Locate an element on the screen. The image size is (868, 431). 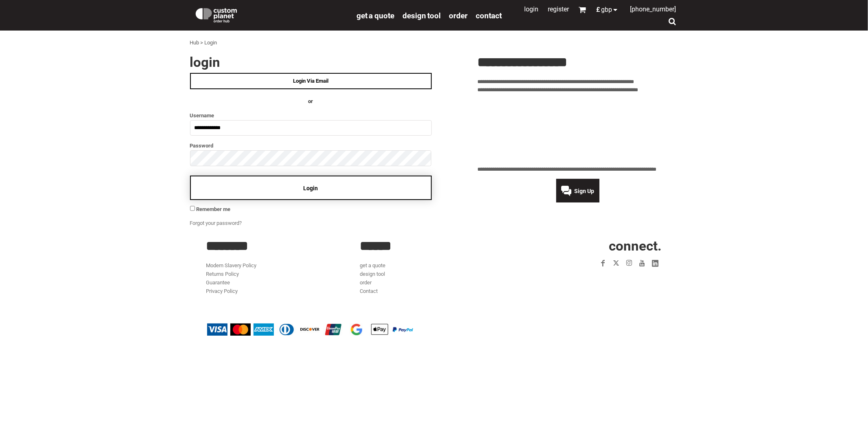
a: Forgot your password? is located at coordinates (216, 223).